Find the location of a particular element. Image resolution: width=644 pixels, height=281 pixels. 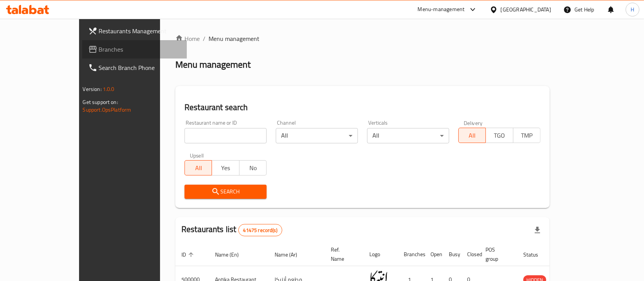

label: Upsell is located at coordinates (197, 155).